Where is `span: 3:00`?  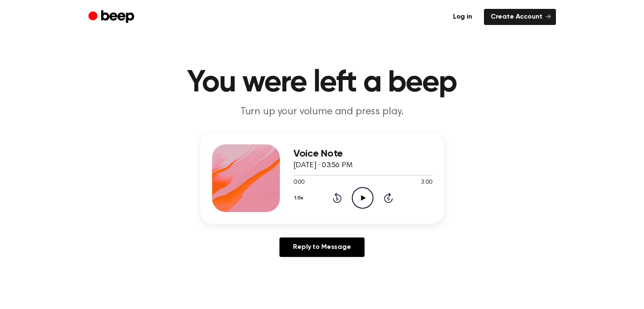
span: 3:00 is located at coordinates (427, 182).